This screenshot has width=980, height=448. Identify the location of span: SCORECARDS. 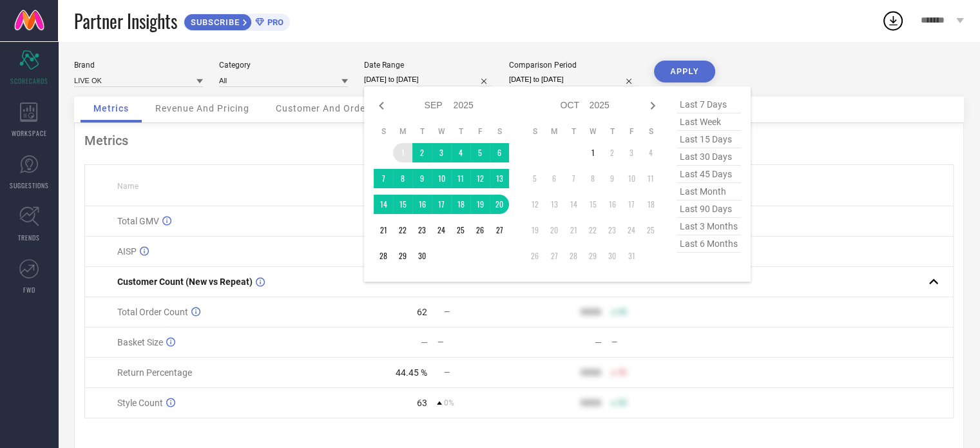
(29, 80).